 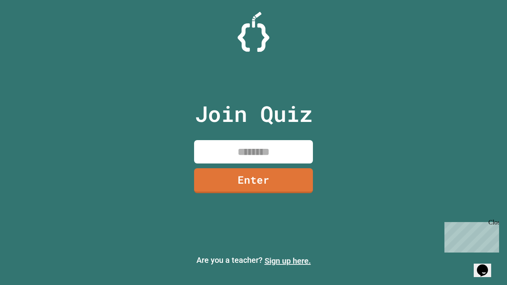 I want to click on p: Are you a teacher?, so click(x=253, y=260).